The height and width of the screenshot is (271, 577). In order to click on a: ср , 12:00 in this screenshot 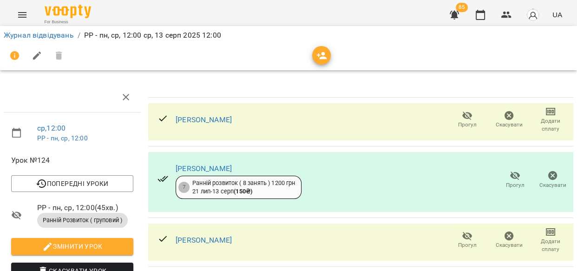, I will do `click(51, 128)`.